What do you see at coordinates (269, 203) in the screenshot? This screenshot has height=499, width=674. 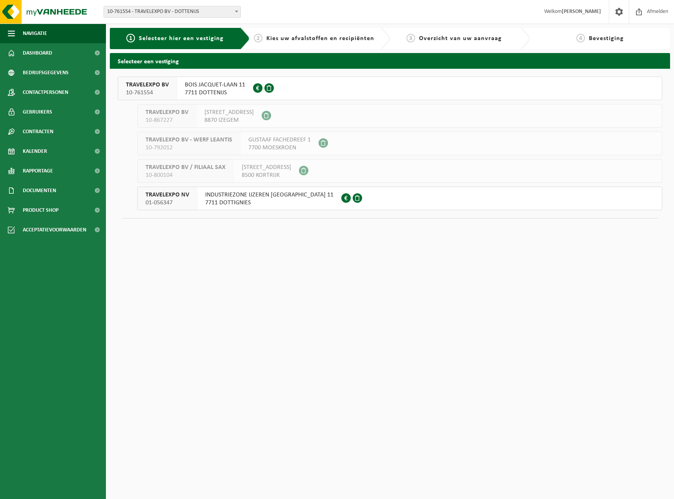 I see `span: 7711 DOTTIGNIES` at bounding box center [269, 203].